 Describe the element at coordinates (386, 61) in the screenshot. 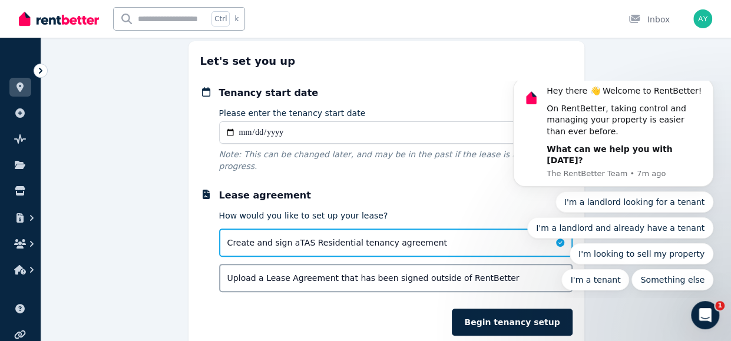

I see `h2: Let's set you up` at that location.